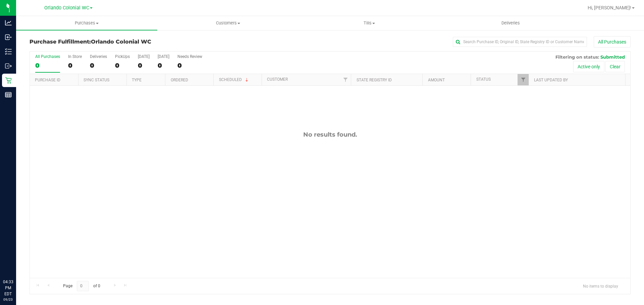 This screenshot has width=644, height=305. Describe the element at coordinates (369, 23) in the screenshot. I see `span: Tills` at that location.